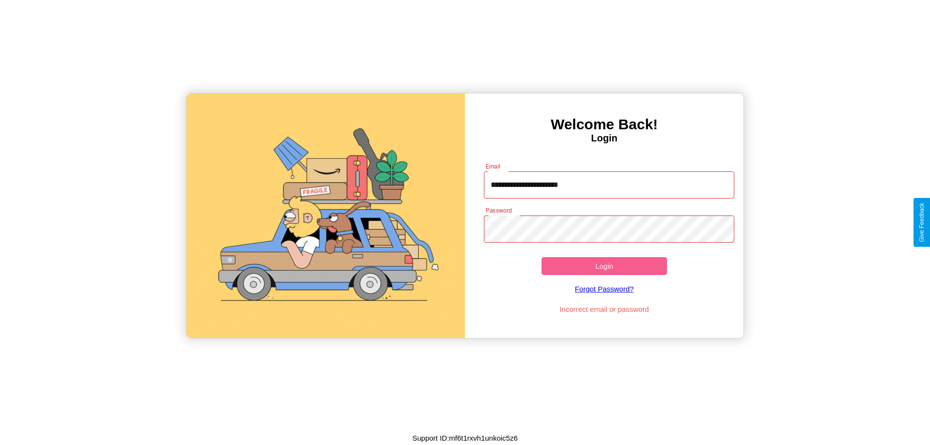  I want to click on p: Support ID: mf6t1rxvh1unkoic5z6, so click(465, 438).